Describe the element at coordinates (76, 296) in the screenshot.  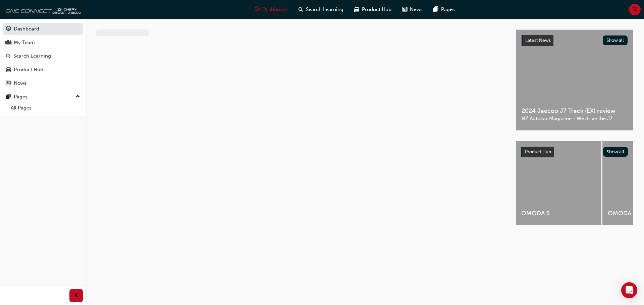
I see `span: prev-icon` at that location.